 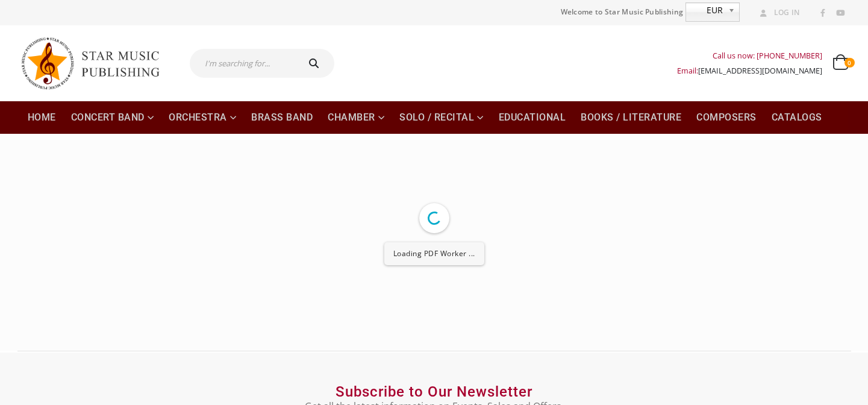 I want to click on a: Educational, so click(x=532, y=118).